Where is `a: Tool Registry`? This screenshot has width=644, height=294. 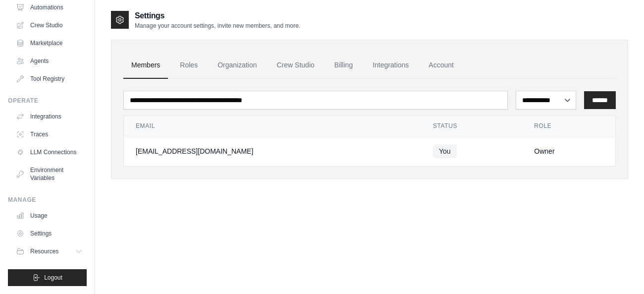
a: Tool Registry is located at coordinates (49, 79).